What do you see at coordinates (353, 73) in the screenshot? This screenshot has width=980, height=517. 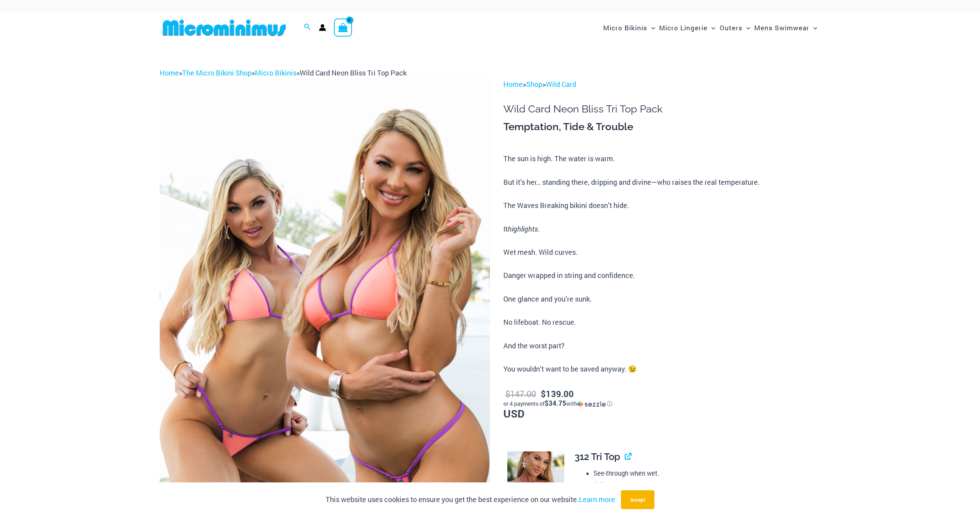 I see `span: Wild Card Neon Bliss Tri Top Pack` at bounding box center [353, 73].